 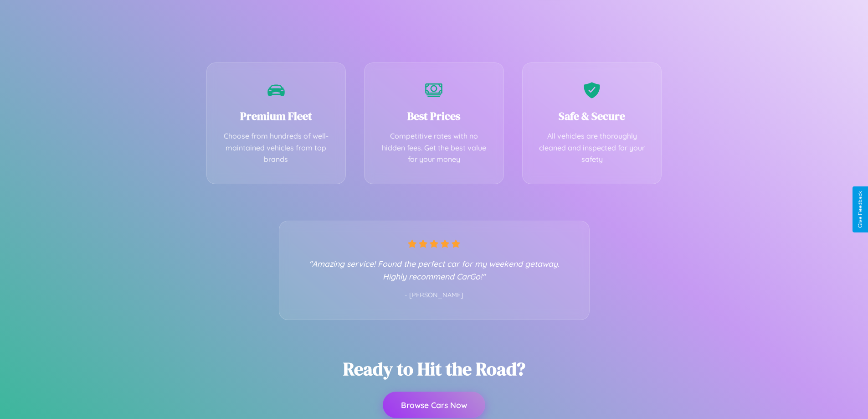 What do you see at coordinates (435, 369) in the screenshot?
I see `h2: Ready to Hit the Road?` at bounding box center [435, 369].